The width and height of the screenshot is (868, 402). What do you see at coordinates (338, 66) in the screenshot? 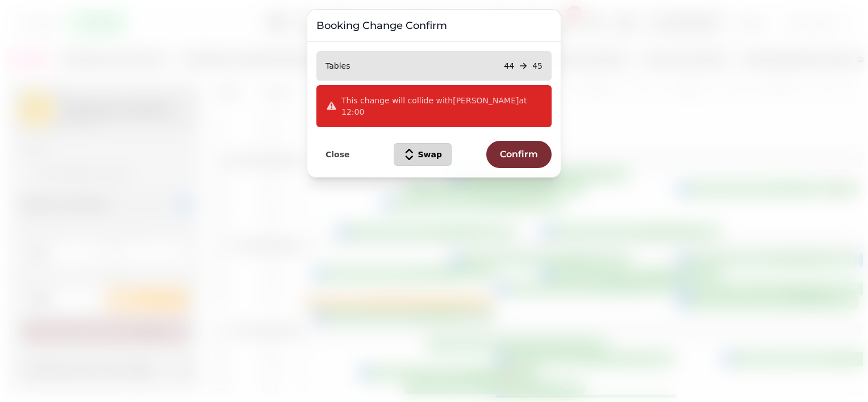
I see `p: Tables` at bounding box center [338, 66].